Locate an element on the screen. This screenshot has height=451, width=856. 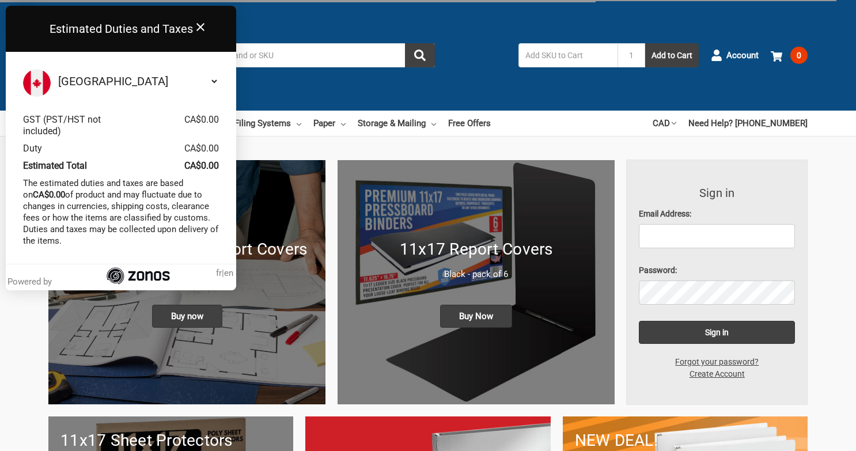
span: Buy now is located at coordinates (187, 316).